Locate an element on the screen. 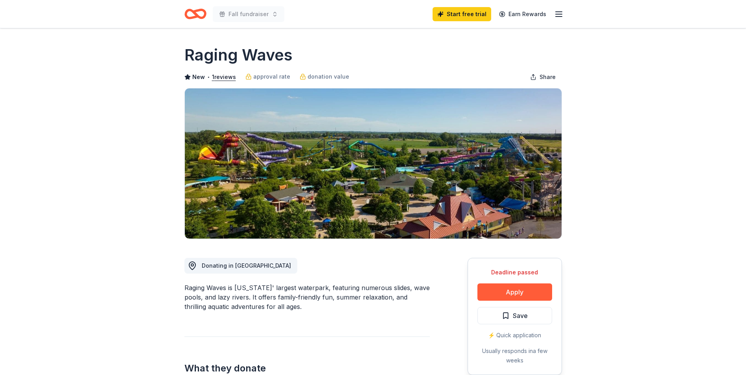  span: donation value is located at coordinates (328, 77).